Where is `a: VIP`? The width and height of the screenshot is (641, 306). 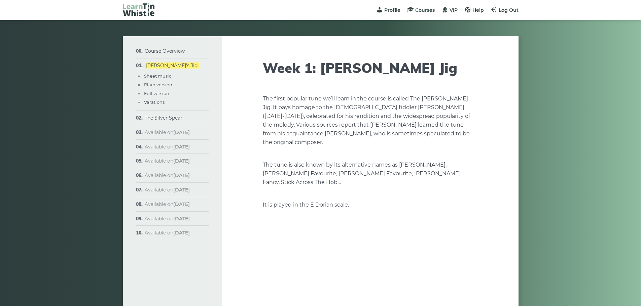 a: VIP is located at coordinates (449, 10).